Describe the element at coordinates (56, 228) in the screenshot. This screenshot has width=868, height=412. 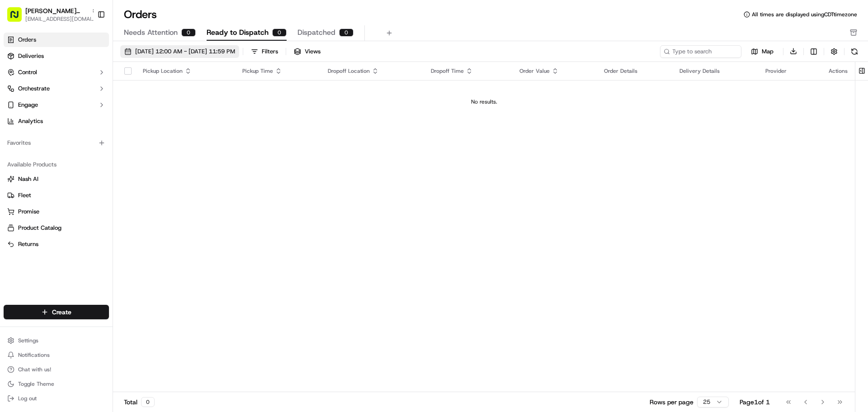
I see `button: Product Catalog` at that location.